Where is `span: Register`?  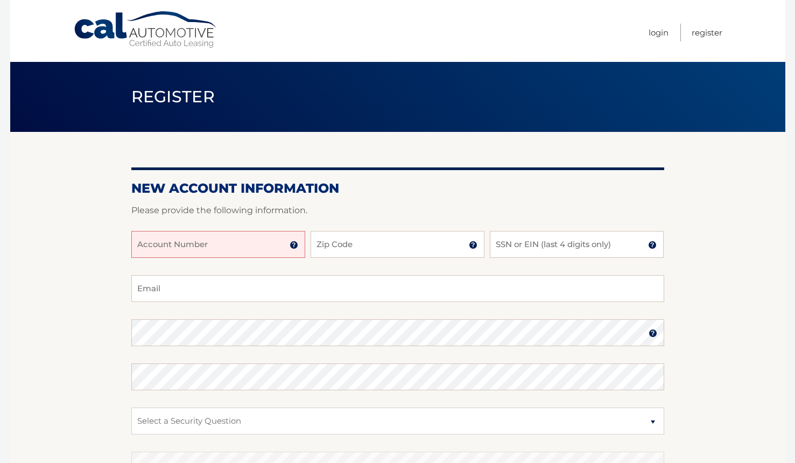
span: Register is located at coordinates (173, 96).